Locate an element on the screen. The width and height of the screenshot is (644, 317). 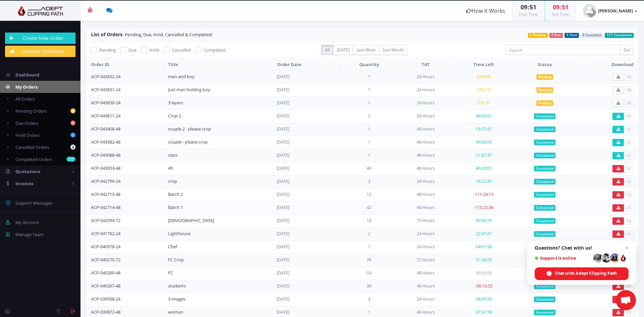
td: 76 is located at coordinates (369, 260).